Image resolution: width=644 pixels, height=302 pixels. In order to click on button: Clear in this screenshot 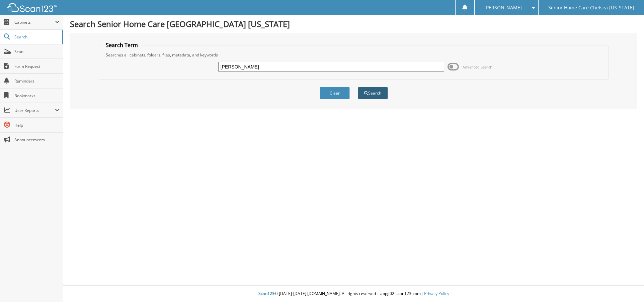, I will do `click(334, 93)`.